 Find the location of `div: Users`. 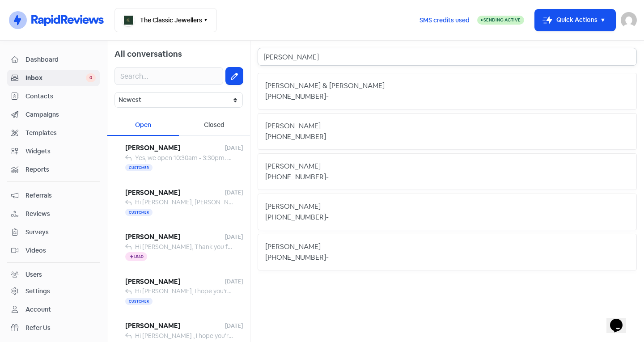

div: Users is located at coordinates (34, 274).